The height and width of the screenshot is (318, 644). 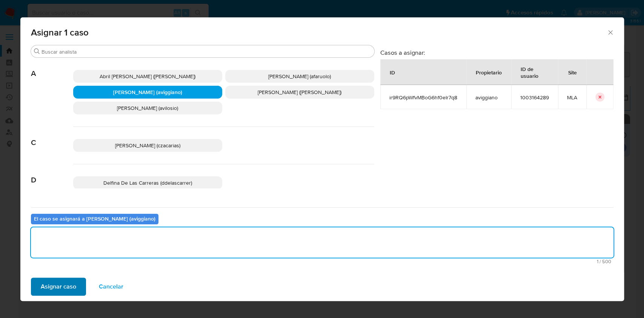 What do you see at coordinates (52, 68) in the screenshot?
I see `span: A` at bounding box center [52, 68].